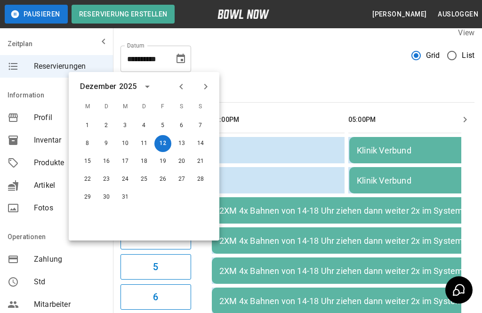 The image size is (482, 313). Describe the element at coordinates (200, 126) in the screenshot. I see `button: 7. Dez. 2025` at that location.